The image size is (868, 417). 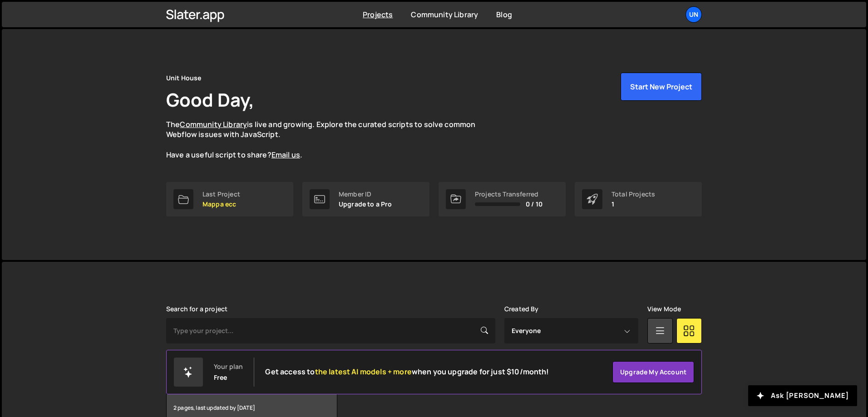 I want to click on div: Free, so click(x=221, y=377).